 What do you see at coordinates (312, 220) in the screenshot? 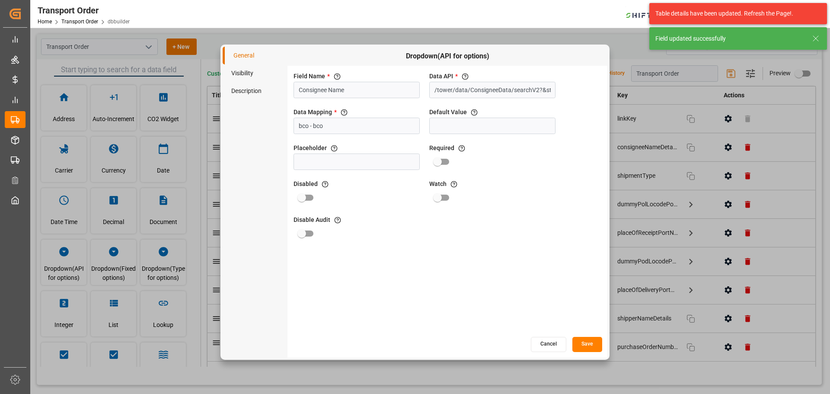
I see `span: Disable Audit` at bounding box center [312, 220].